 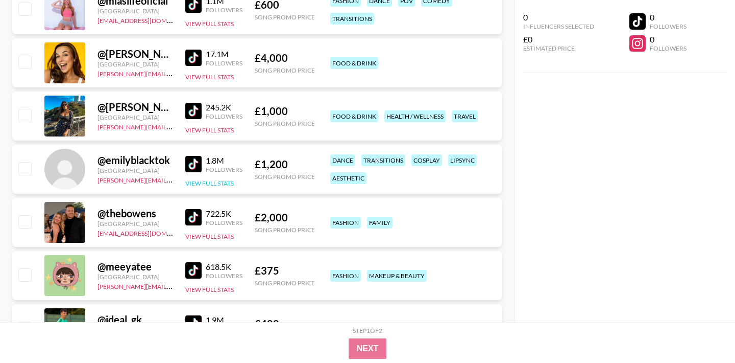 I want to click on div: @ thebowens, so click(x=135, y=213).